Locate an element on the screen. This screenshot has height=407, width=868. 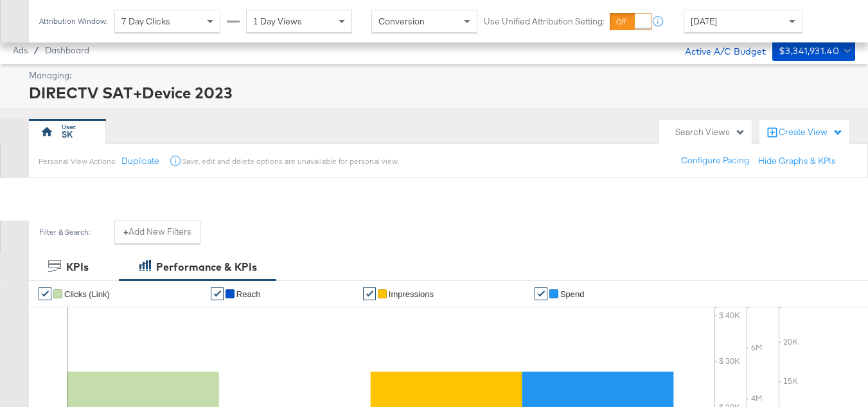
div: Performance & KPIs is located at coordinates (207, 266).